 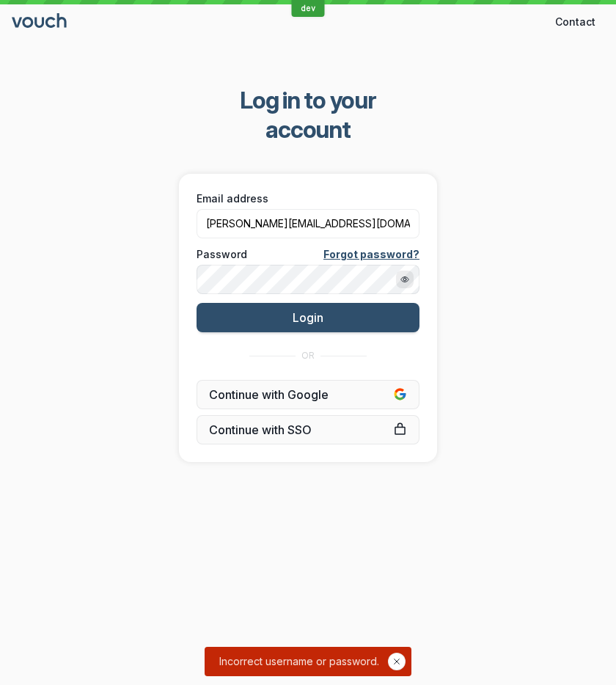 I want to click on span: Email address, so click(x=232, y=199).